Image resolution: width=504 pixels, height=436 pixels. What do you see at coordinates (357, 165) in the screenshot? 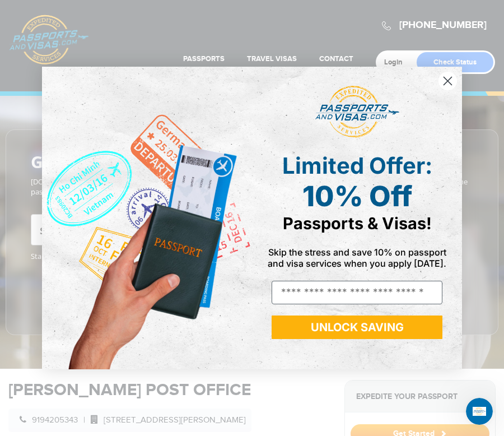
I see `span: Limited Offer:` at bounding box center [357, 165].